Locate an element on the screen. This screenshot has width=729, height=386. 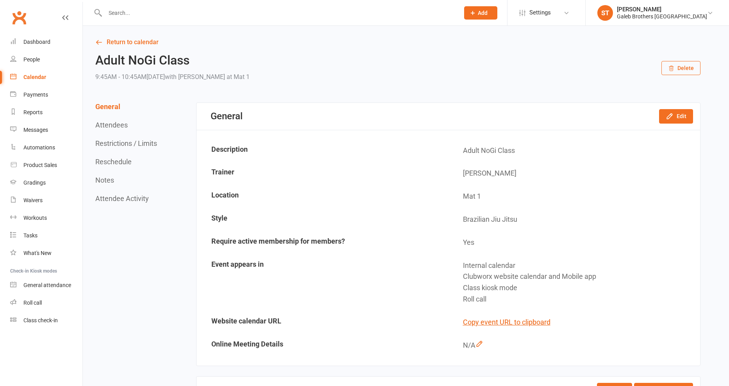
div: General attendance is located at coordinates (47, 285).